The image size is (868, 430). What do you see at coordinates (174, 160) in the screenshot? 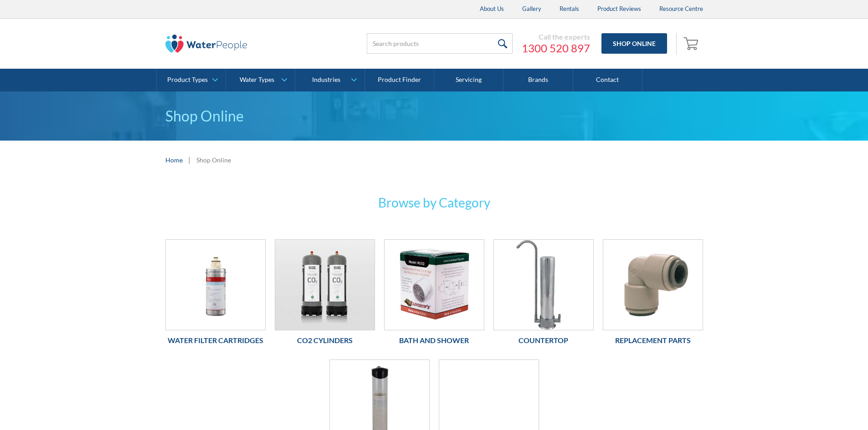
I see `a: Home` at bounding box center [174, 160].